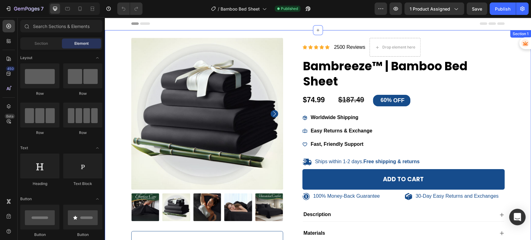  I want to click on div: Publish, so click(503, 9).